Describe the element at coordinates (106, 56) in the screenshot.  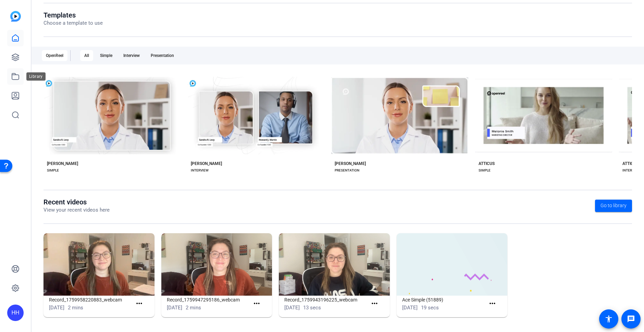
I see `div: Simple` at that location.